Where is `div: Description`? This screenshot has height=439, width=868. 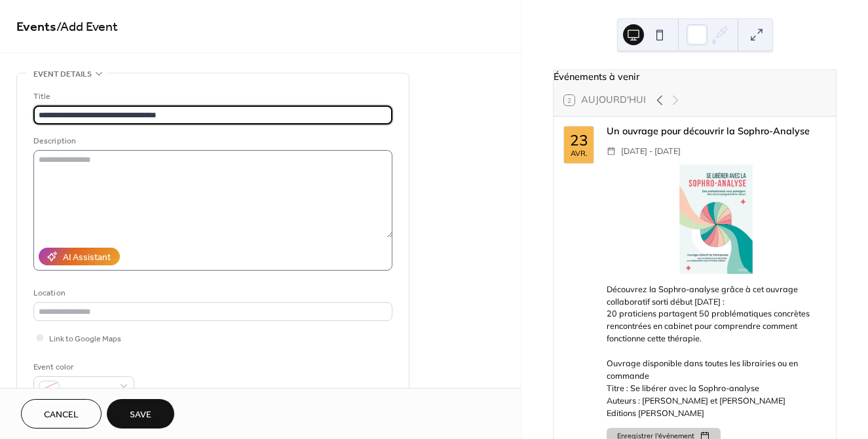
div: Description is located at coordinates (212, 141).